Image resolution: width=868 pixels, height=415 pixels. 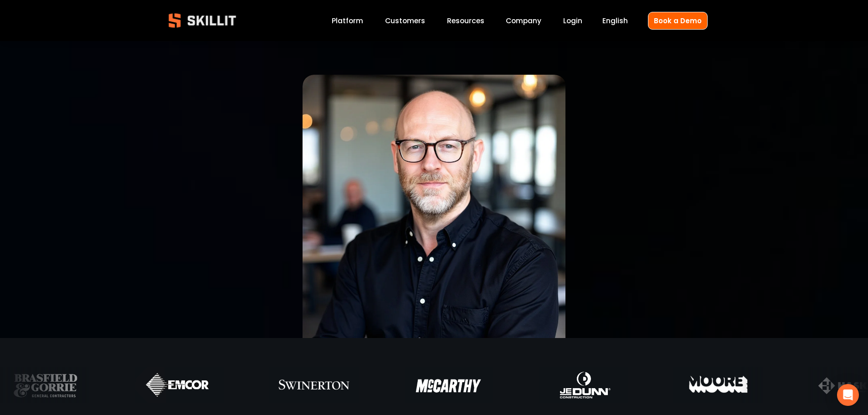 What do you see at coordinates (405, 21) in the screenshot?
I see `a: Customers` at bounding box center [405, 21].